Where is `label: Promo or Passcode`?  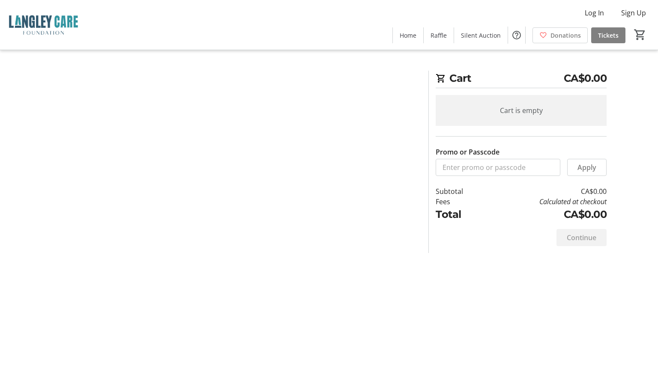 label: Promo or Passcode is located at coordinates (467, 152).